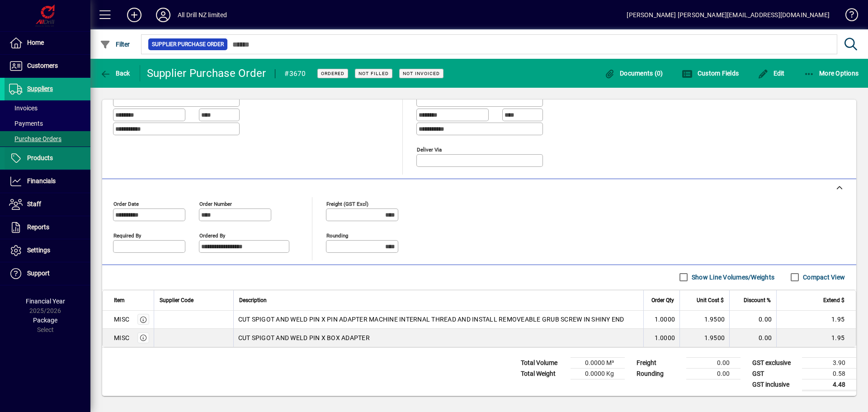 The image size is (868, 412). I want to click on span: CUT SPIGOT AND WELD PIN X PIN ADAPTER MACHINE INTERNAL THREAD AND INSTALL REMOVEABLE GRUB SCREW I..., so click(431, 319).